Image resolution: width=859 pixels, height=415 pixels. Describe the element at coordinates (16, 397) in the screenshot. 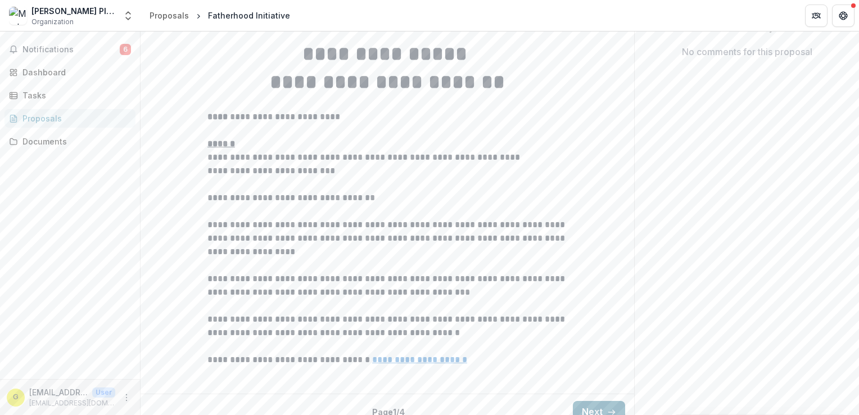

I see `div: grants@madonnaplace.org` at that location.